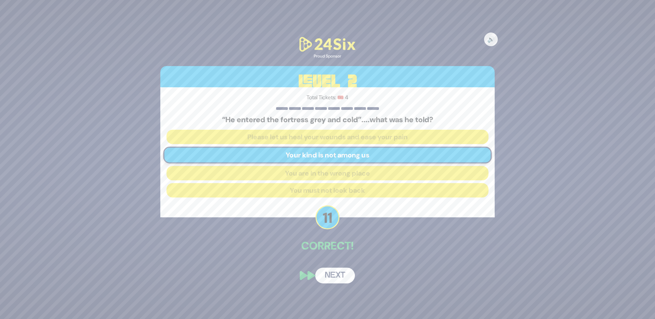 The width and height of the screenshot is (655, 319). Describe the element at coordinates (327, 173) in the screenshot. I see `button: You are in the wrong place` at that location.